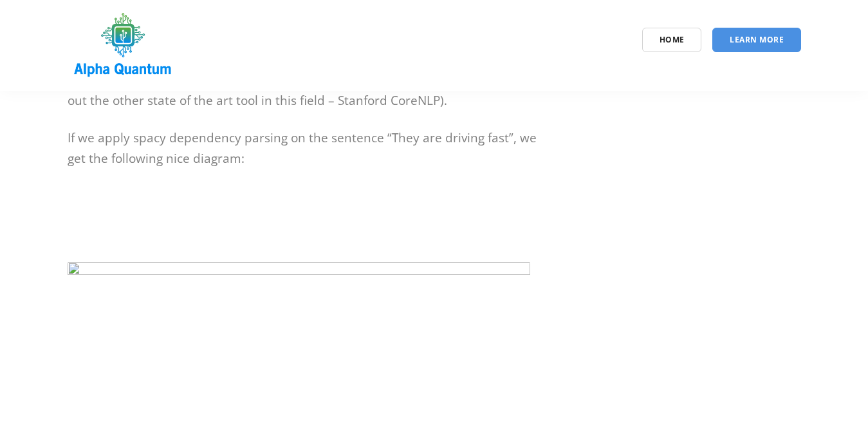  What do you see at coordinates (309, 148) in the screenshot?
I see `p: If we apply spacy dependency parsing on the sentence “They are driving fast”, we get the followin...` at bounding box center [309, 148].